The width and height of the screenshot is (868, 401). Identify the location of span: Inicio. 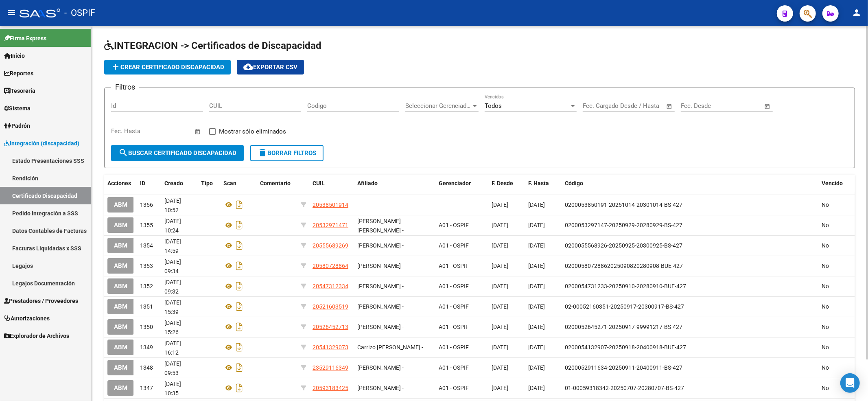
(14, 55).